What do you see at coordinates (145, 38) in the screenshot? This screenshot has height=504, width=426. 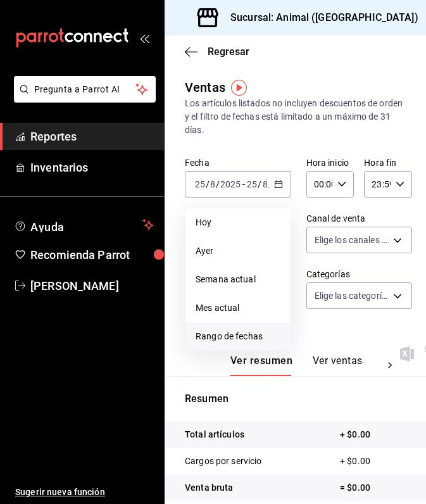 I see `button: open_drawer_menu` at bounding box center [145, 38].